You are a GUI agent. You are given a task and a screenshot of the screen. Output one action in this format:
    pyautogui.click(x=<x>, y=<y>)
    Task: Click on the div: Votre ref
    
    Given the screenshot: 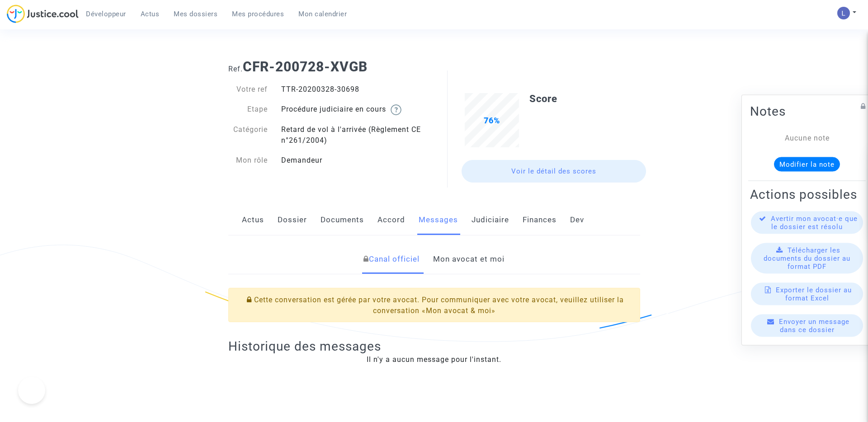 What is the action you would take?
    pyautogui.click(x=248, y=90)
    